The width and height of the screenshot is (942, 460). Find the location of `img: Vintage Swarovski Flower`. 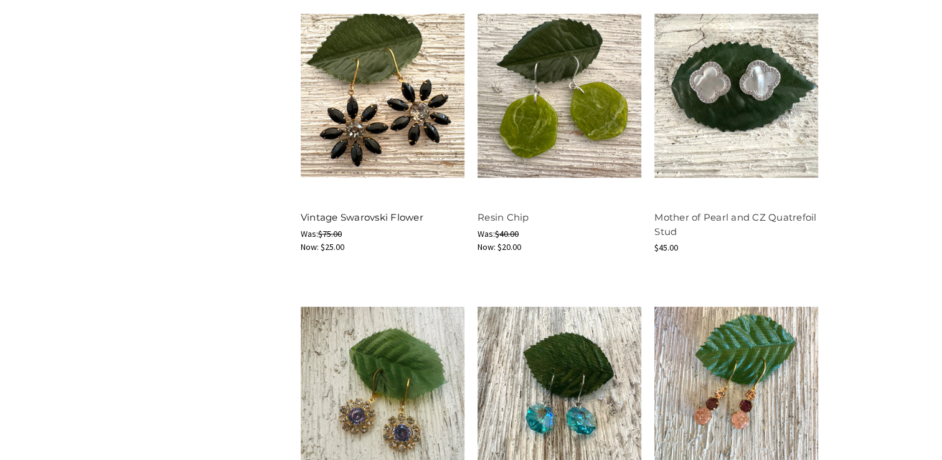

img: Vintage Swarovski Flower is located at coordinates (382, 95).